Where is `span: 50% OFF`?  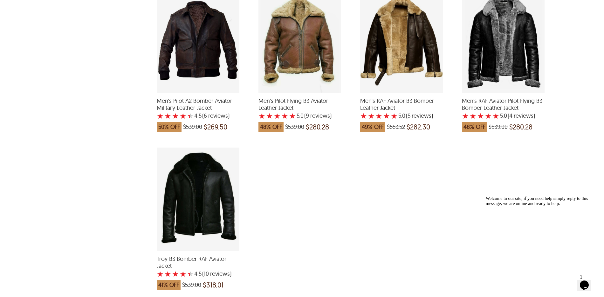 span: 50% OFF is located at coordinates (169, 127).